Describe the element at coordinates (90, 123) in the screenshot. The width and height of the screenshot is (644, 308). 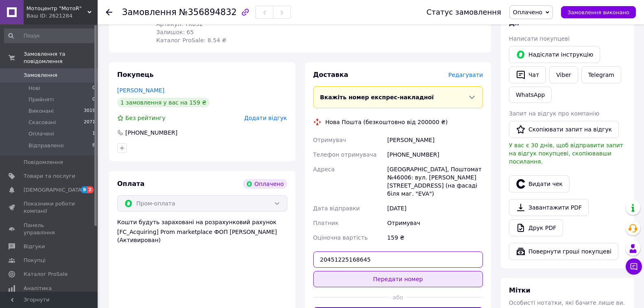
I see `span: 2071` at that location.